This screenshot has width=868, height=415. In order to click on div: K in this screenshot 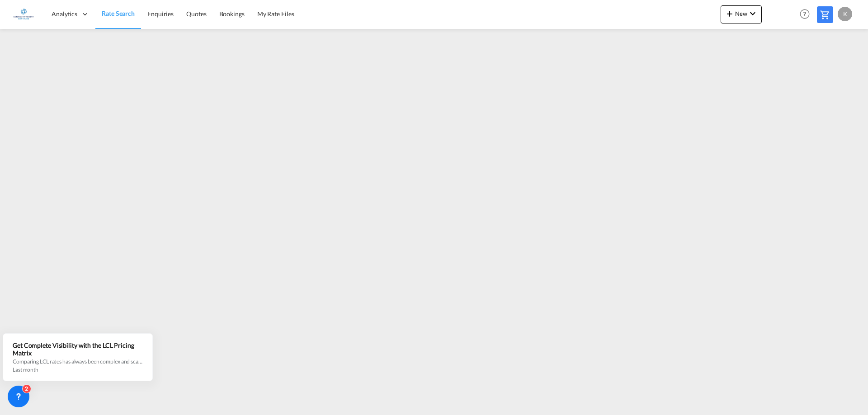, I will do `click(845, 14)`.